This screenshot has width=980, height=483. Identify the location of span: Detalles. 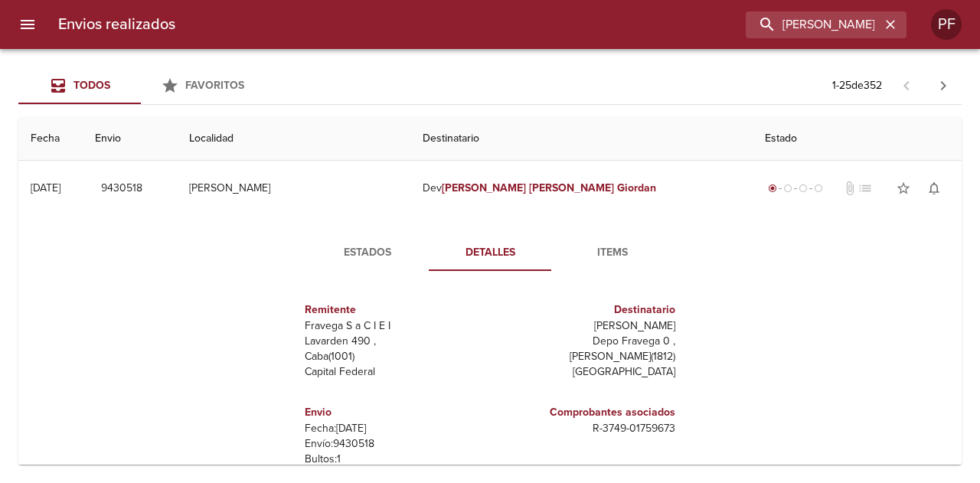
(490, 252).